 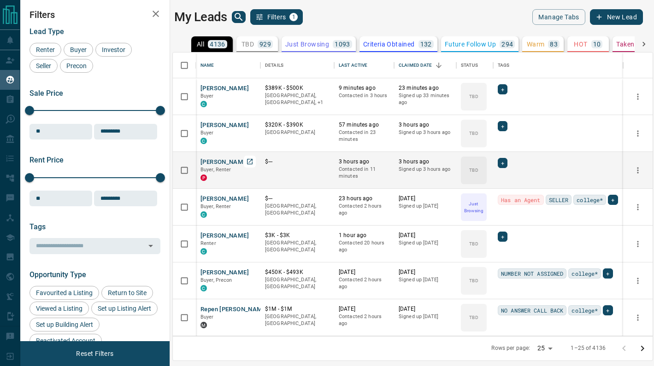 What do you see at coordinates (65, 341) in the screenshot?
I see `span: Reactivated Account` at bounding box center [65, 341].